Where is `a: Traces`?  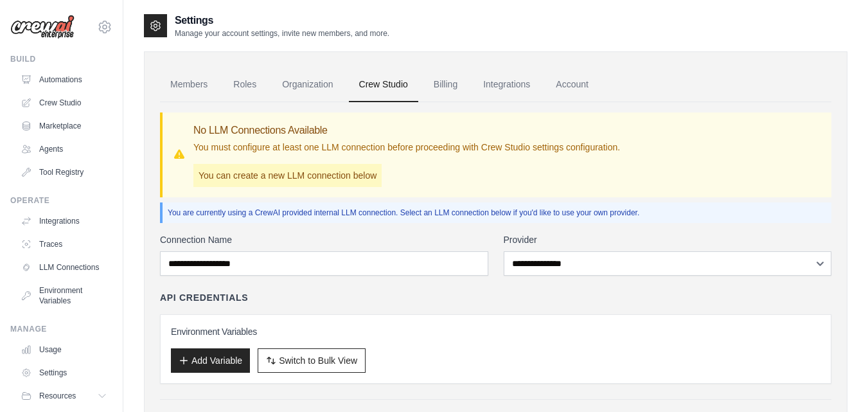
a: Traces is located at coordinates (63, 244).